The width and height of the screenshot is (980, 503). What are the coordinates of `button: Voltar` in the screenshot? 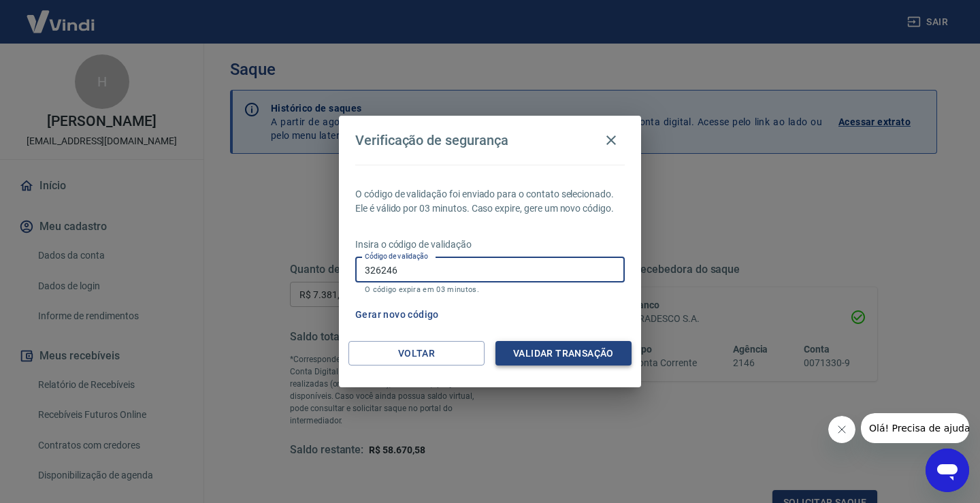 It's located at (416, 353).